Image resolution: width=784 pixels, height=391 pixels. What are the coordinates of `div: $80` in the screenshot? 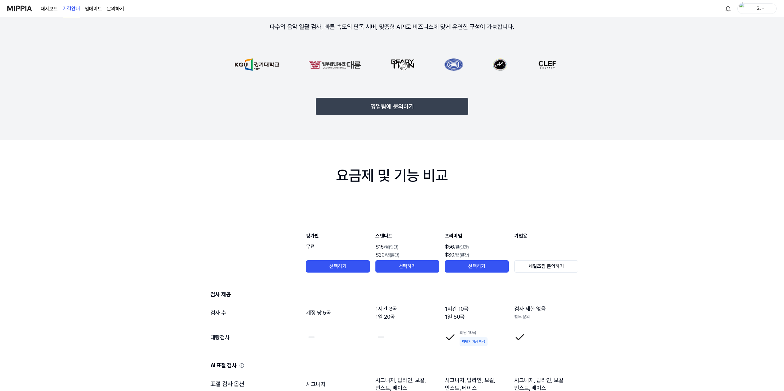 It's located at (477, 255).